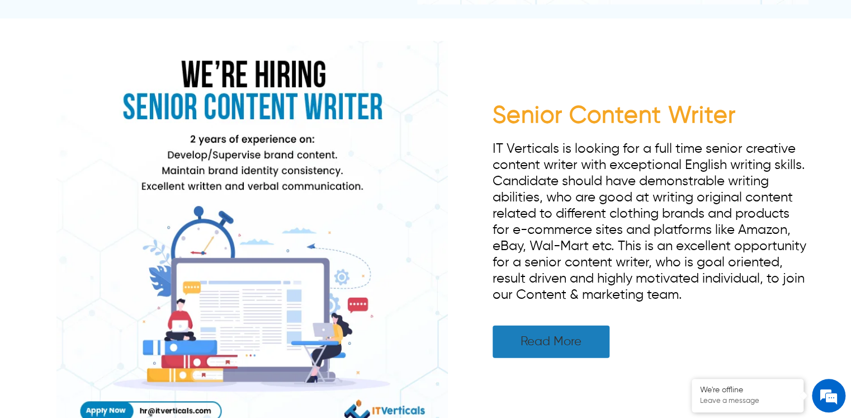 This screenshot has width=851, height=418. Describe the element at coordinates (747, 390) in the screenshot. I see `div: We're offline` at that location.